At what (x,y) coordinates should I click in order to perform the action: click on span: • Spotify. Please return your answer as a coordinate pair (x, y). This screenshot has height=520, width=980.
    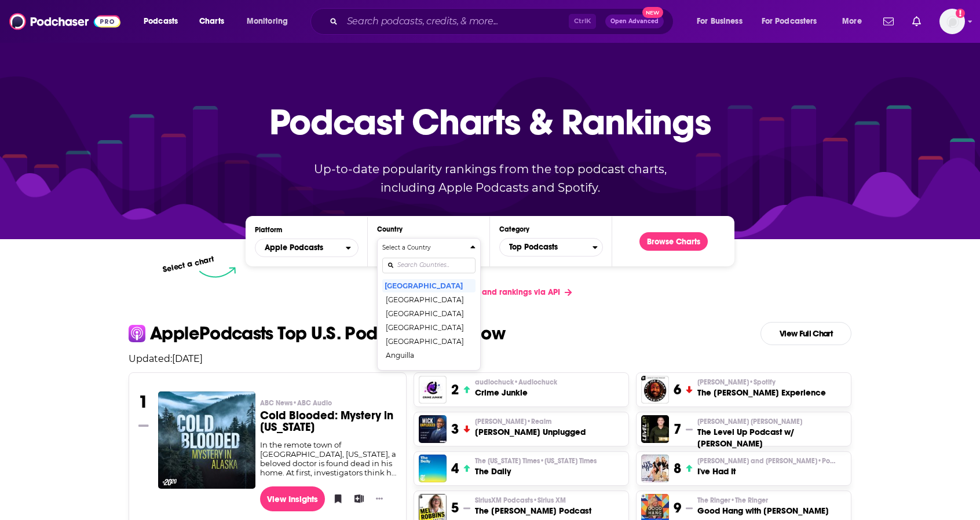
    Looking at the image, I should click on (762, 382).